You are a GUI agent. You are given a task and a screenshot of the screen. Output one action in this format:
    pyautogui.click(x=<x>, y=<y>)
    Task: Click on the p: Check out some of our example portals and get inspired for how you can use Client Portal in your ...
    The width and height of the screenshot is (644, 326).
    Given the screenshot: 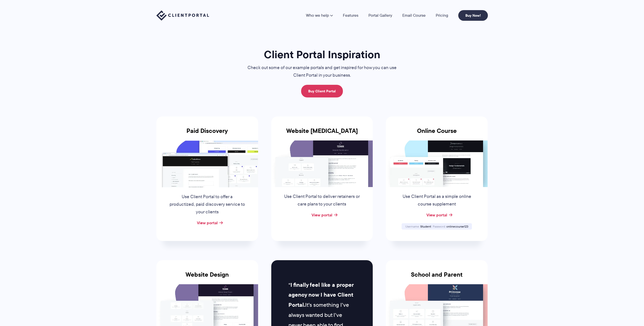 What is the action you would take?
    pyautogui.click(x=322, y=72)
    